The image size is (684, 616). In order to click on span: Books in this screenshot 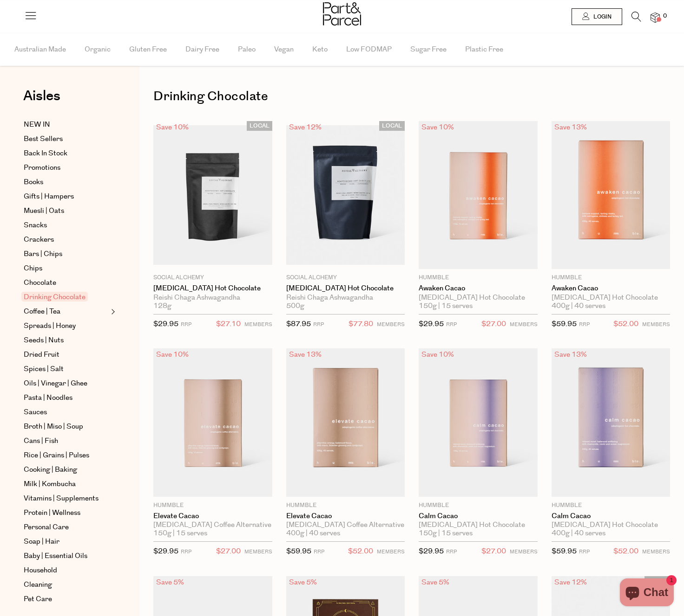, I will do `click(33, 183)`.